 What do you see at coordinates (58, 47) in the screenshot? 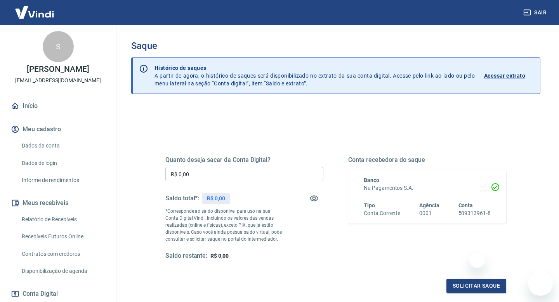
I see `div: S` at bounding box center [58, 47].